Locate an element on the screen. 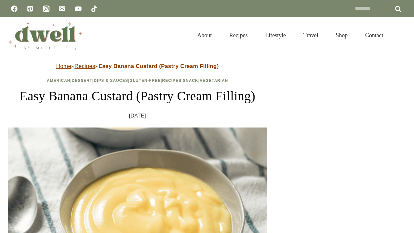 The height and width of the screenshot is (233, 414). a: Lifestyle is located at coordinates (276, 35).